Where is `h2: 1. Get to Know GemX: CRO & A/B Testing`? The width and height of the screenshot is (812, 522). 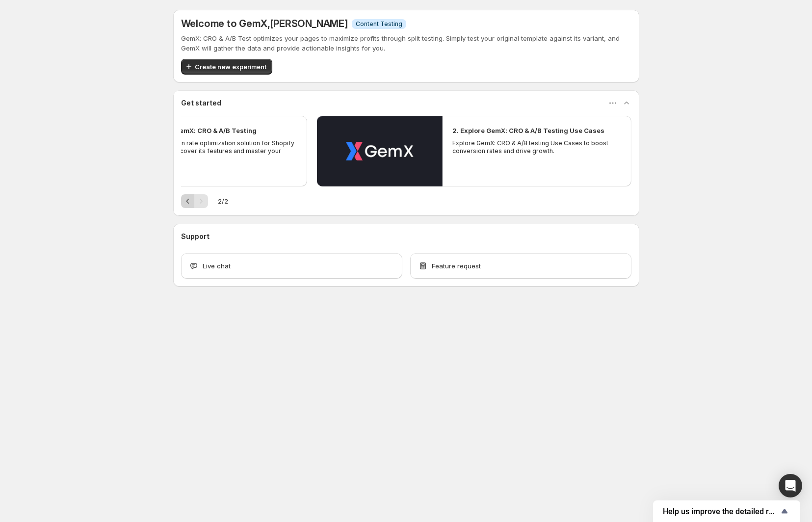 h2: 1. Get to Know GemX: CRO & A/B Testing is located at coordinates (193, 130).